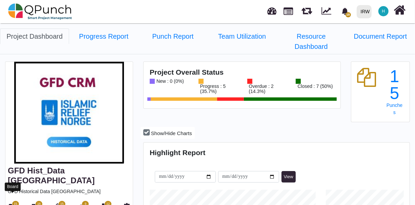 The image size is (415, 205). What do you see at coordinates (277, 152) in the screenshot?
I see `h4: Highlight Report` at bounding box center [277, 152].